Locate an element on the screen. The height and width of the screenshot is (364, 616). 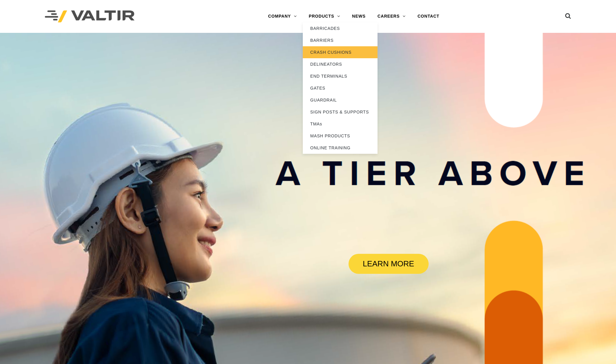
a: PRODUCTS is located at coordinates (324, 16).